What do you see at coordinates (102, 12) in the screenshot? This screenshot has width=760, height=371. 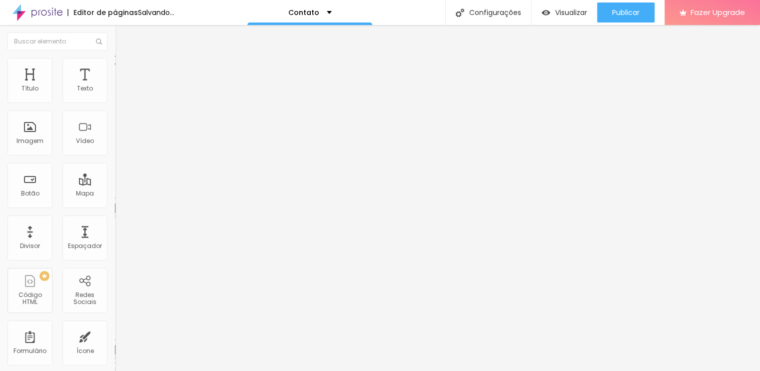 I see `div: Editor de páginas` at bounding box center [102, 12].